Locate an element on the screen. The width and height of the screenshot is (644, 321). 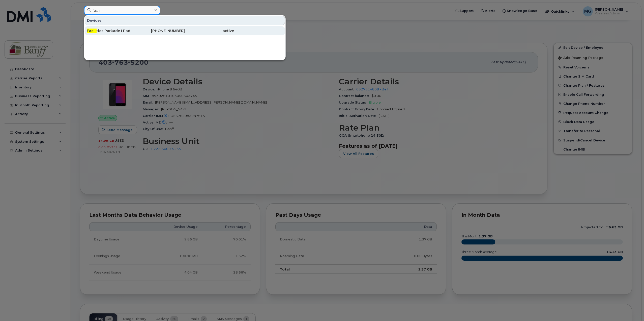
div: ties Parkade I Pad is located at coordinates (111, 31).